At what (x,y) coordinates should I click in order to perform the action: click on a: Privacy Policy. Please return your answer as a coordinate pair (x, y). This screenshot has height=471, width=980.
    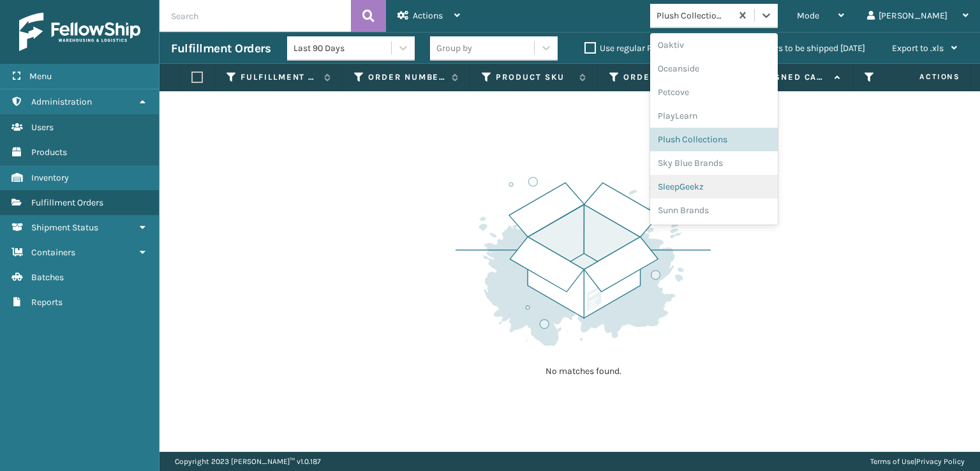
    Looking at the image, I should click on (940, 461).